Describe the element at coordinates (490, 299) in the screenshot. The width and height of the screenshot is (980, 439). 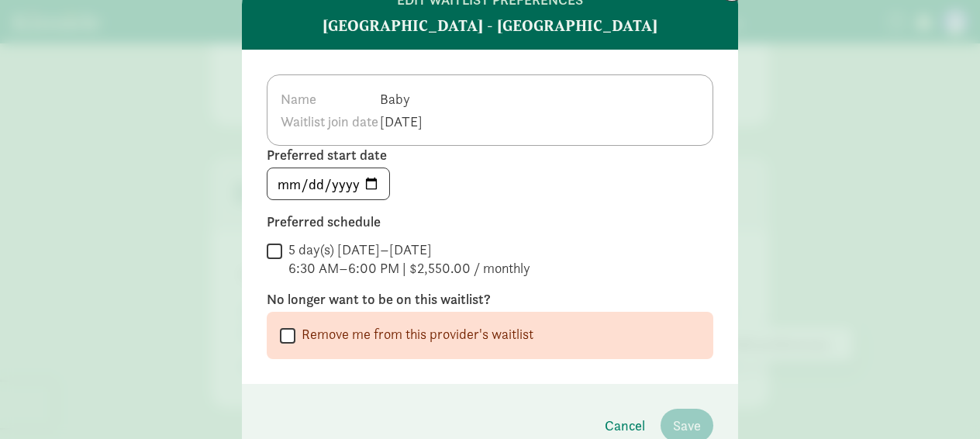
I see `label: No longer want to be on this waitlist?` at that location.